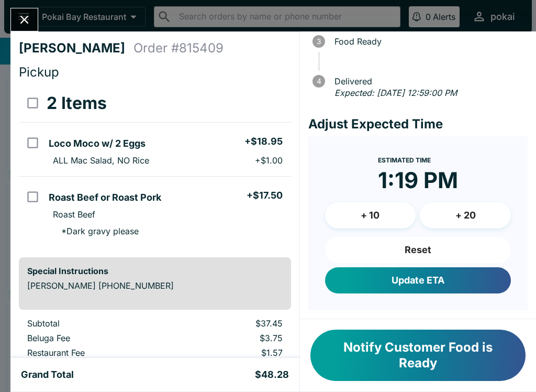  Describe the element at coordinates (96, 353) in the screenshot. I see `p: Restaurant Fee` at that location.